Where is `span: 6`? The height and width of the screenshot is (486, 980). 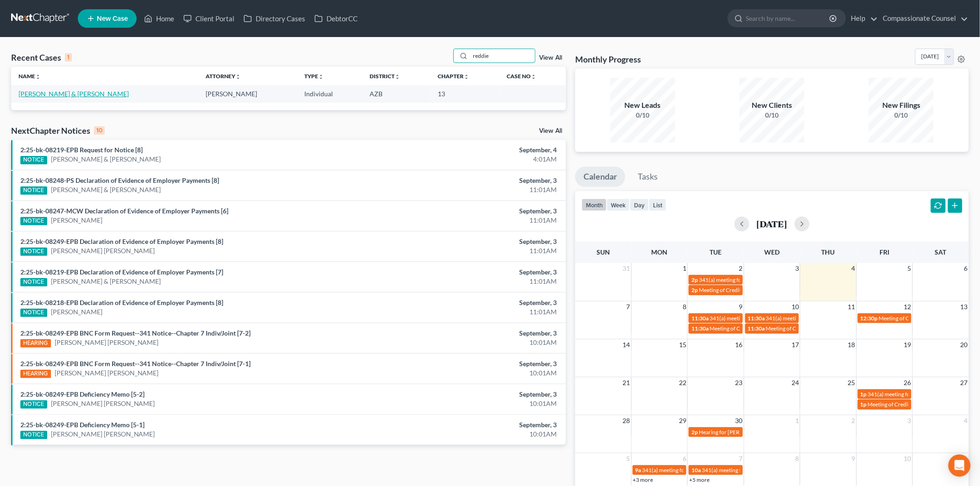 span: 6 is located at coordinates (966, 269).